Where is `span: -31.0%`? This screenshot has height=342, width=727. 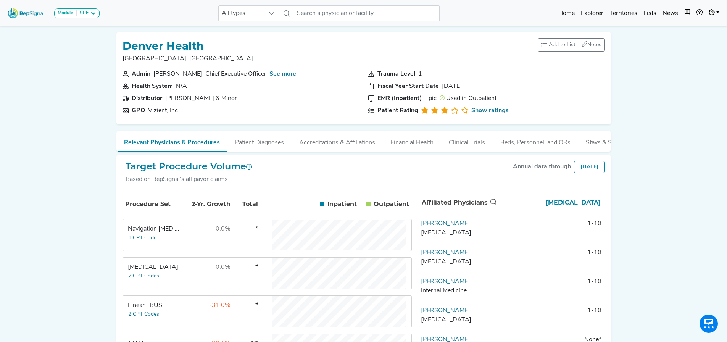
span: -31.0% is located at coordinates (220, 305).